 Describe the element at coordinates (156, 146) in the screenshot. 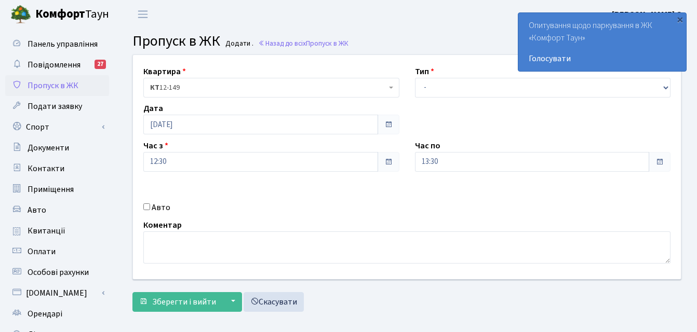

I see `label: Час з` at that location.